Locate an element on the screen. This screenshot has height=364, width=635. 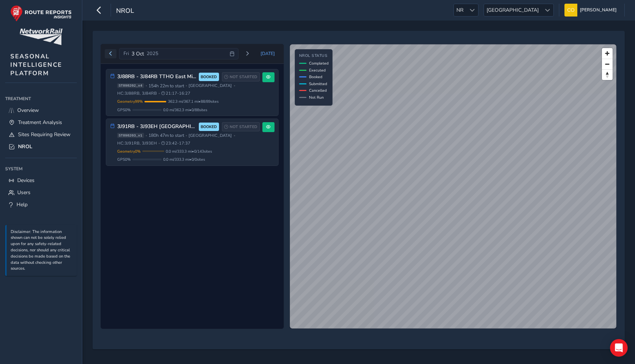
span: Booked is located at coordinates (315, 77).